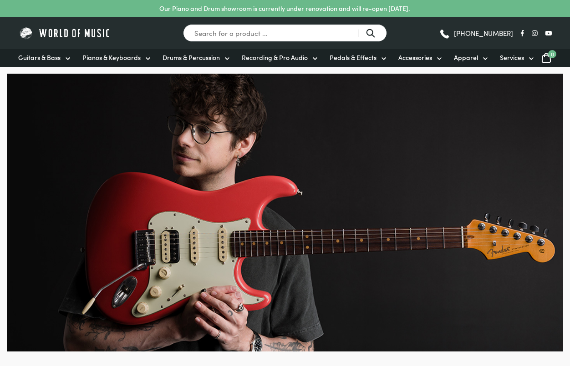  What do you see at coordinates (65, 33) in the screenshot?
I see `img: World of Music` at bounding box center [65, 33].